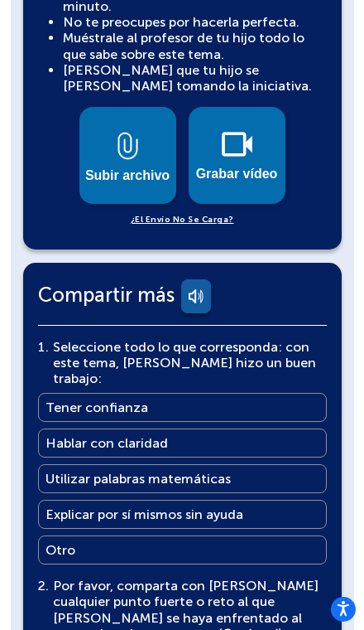 The image size is (364, 630). What do you see at coordinates (144, 514) in the screenshot?
I see `main: Explicar por sí mismos sin ayuda` at bounding box center [144, 514].